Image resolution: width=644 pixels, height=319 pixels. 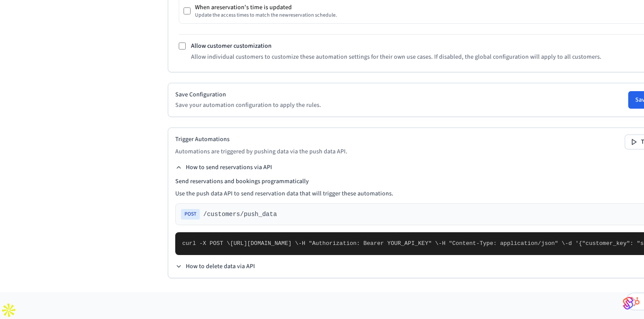 I want to click on h2: Save Configuration, so click(x=248, y=94).